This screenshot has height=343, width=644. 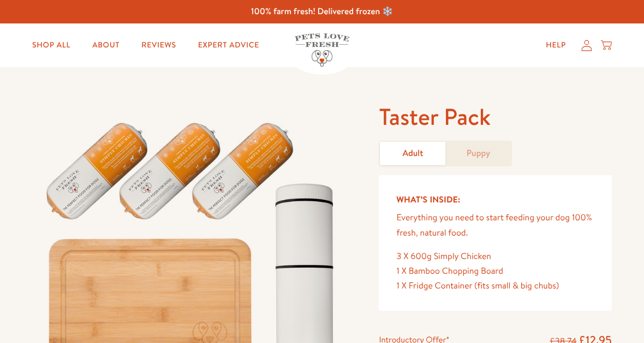 I want to click on p: Everything you need to start feeding your dog 100% fresh, natural food., so click(x=495, y=226).